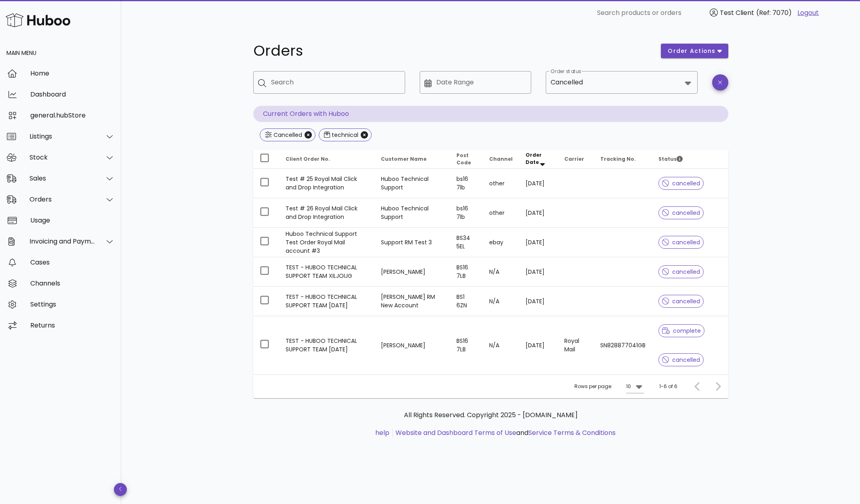  Describe the element at coordinates (72, 115) in the screenshot. I see `div: general.hubStore` at that location.